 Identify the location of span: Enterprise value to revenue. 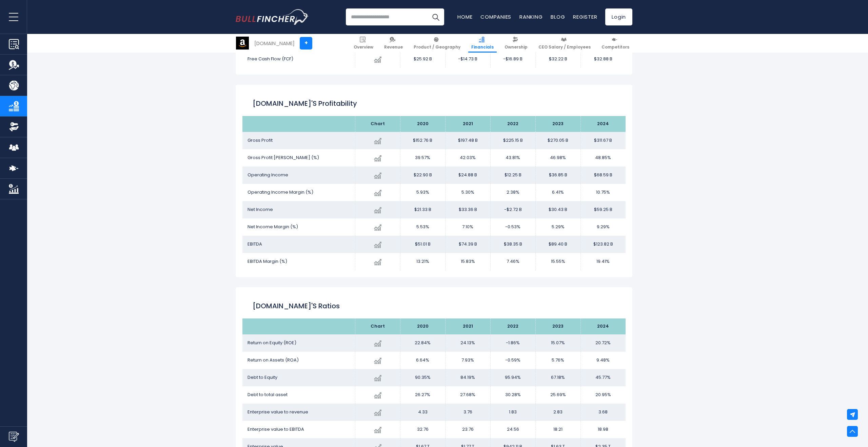
(278, 411).